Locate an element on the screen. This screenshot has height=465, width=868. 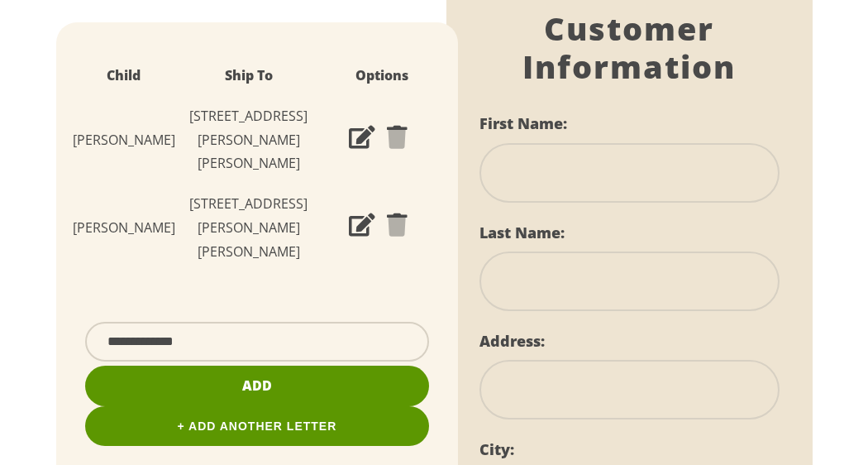
label: Address: is located at coordinates (512, 341).